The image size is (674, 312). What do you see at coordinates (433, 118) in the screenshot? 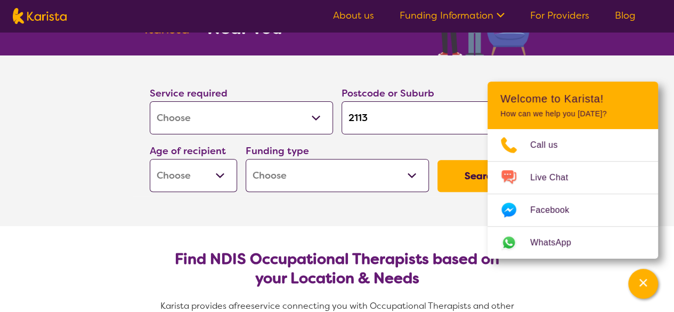
I see `input: Type` at bounding box center [433, 118].